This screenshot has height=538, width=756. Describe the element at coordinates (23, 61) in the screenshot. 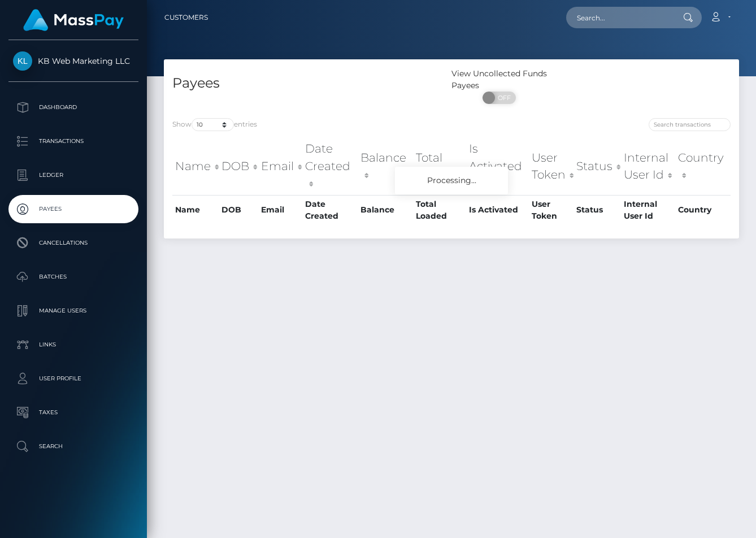

I see `img: KB Web Marketing LLC` at that location.